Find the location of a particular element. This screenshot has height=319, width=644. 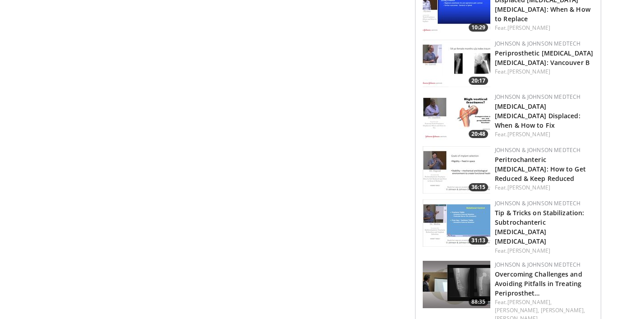

span: 31:13 is located at coordinates (478, 241).